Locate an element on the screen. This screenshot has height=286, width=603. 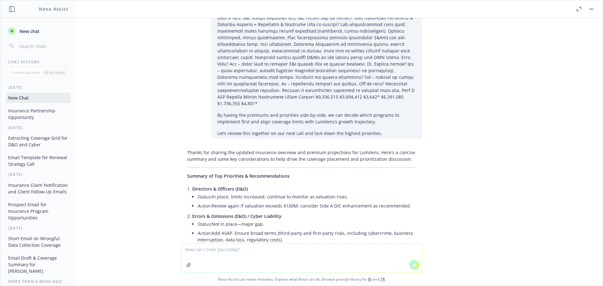
div: Chat History is located at coordinates (38, 62).